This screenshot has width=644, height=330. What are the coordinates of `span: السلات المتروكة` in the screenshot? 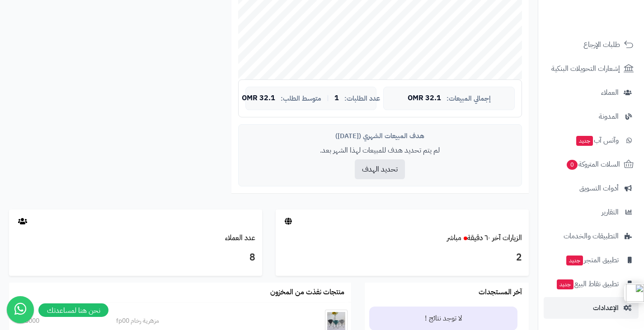 It's located at (593, 164).